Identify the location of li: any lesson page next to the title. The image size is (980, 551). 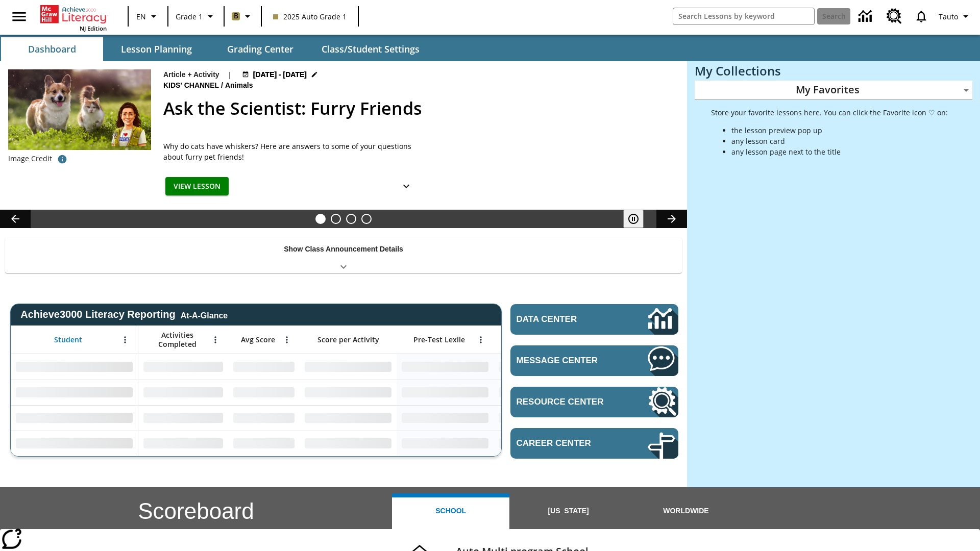
(840, 152).